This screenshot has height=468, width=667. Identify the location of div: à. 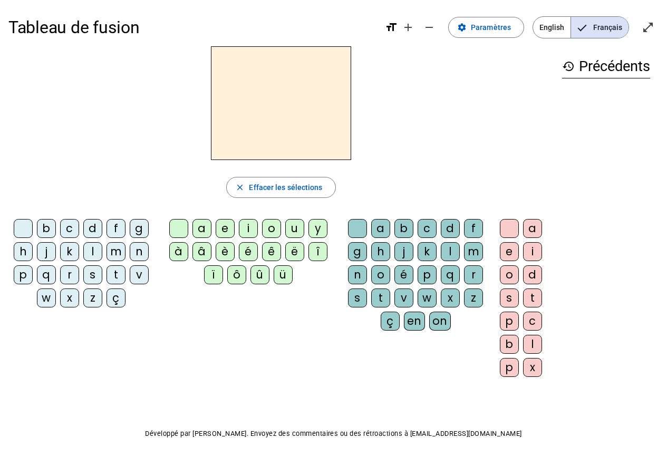
(179, 252).